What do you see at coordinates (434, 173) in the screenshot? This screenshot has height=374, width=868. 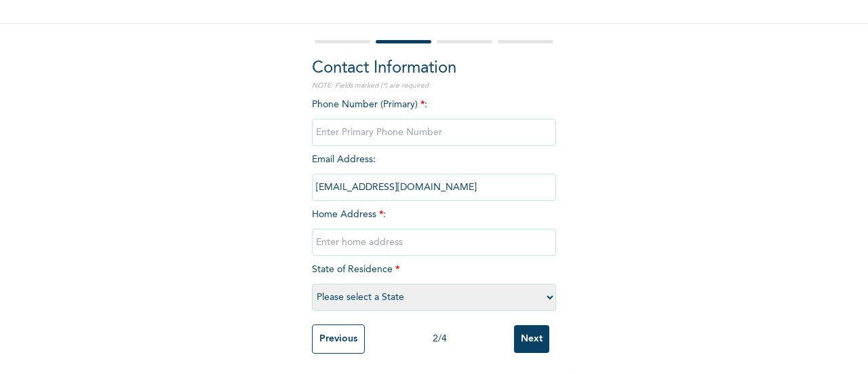 I see `span: Email Address :` at bounding box center [434, 173].